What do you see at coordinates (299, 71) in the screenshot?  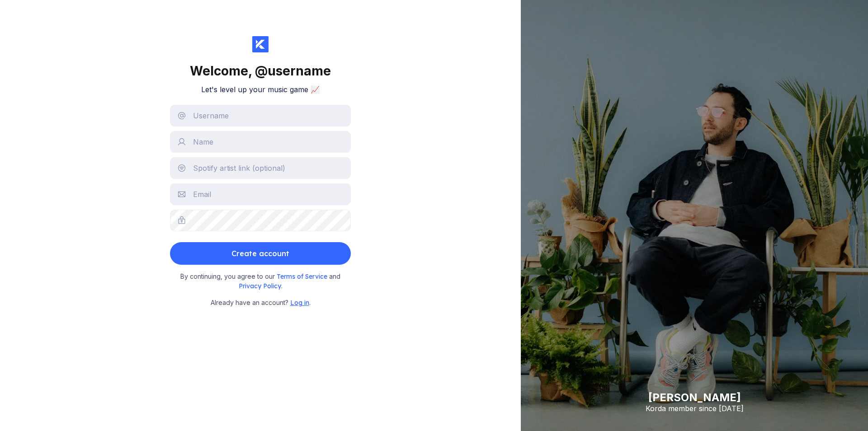 I see `span: username` at bounding box center [299, 71].